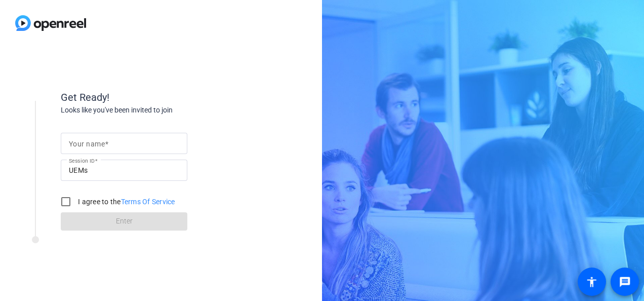 The width and height of the screenshot is (644, 301). What do you see at coordinates (82, 161) in the screenshot?
I see `mat-label: Session ID` at bounding box center [82, 161].